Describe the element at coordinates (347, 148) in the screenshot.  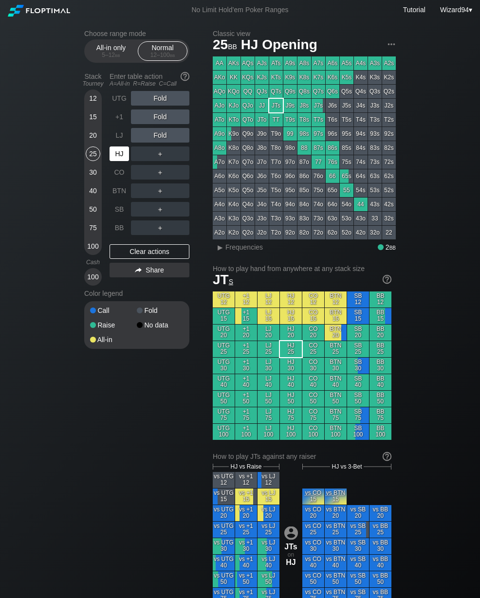
I see `div: 85s` at that location.